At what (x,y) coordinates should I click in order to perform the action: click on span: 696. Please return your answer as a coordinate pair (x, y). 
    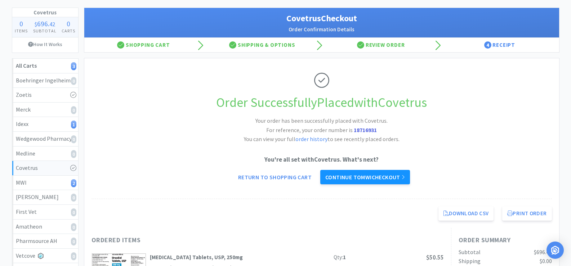
    Looking at the image, I should click on (43, 23).